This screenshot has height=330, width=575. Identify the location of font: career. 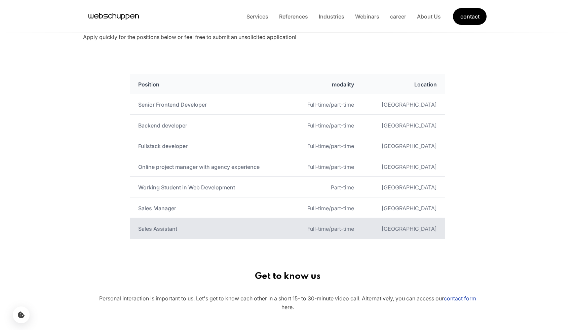
(398, 16).